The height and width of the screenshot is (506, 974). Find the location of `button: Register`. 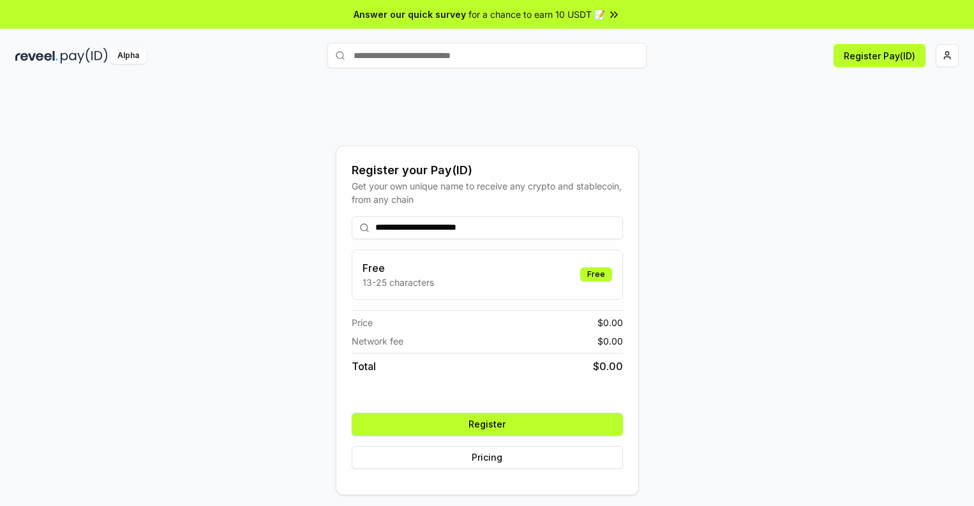

button: Register is located at coordinates (487, 424).